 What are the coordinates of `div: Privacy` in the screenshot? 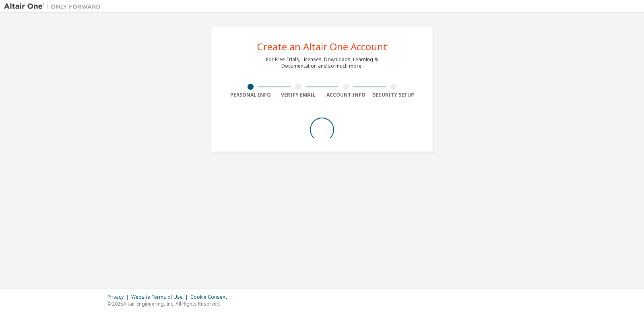 It's located at (119, 297).